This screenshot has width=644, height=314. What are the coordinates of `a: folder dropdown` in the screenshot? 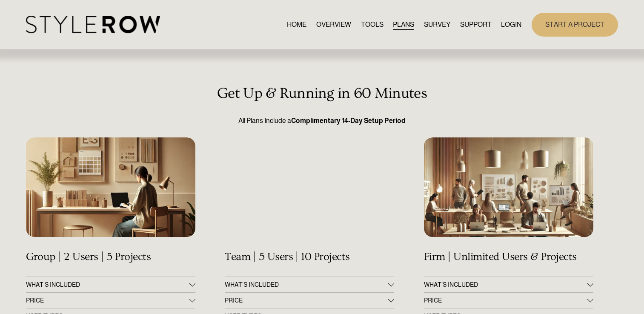 It's located at (476, 24).